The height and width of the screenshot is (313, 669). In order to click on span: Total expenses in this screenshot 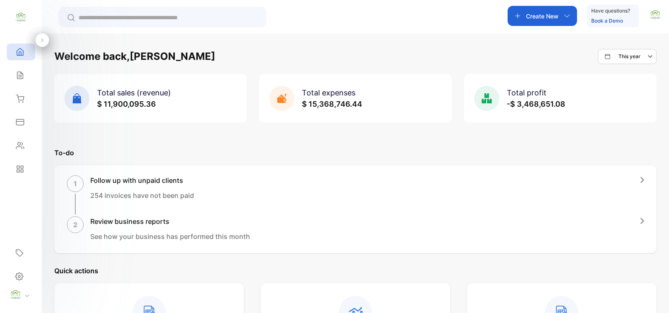, I will do `click(329, 92)`.